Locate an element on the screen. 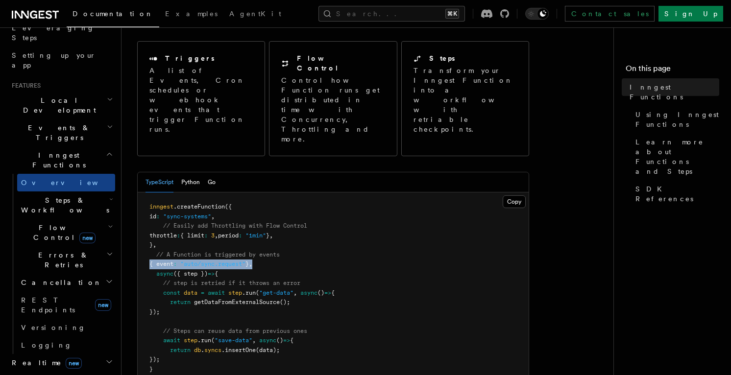 The image size is (731, 375). span: { event is located at coordinates (161, 264).